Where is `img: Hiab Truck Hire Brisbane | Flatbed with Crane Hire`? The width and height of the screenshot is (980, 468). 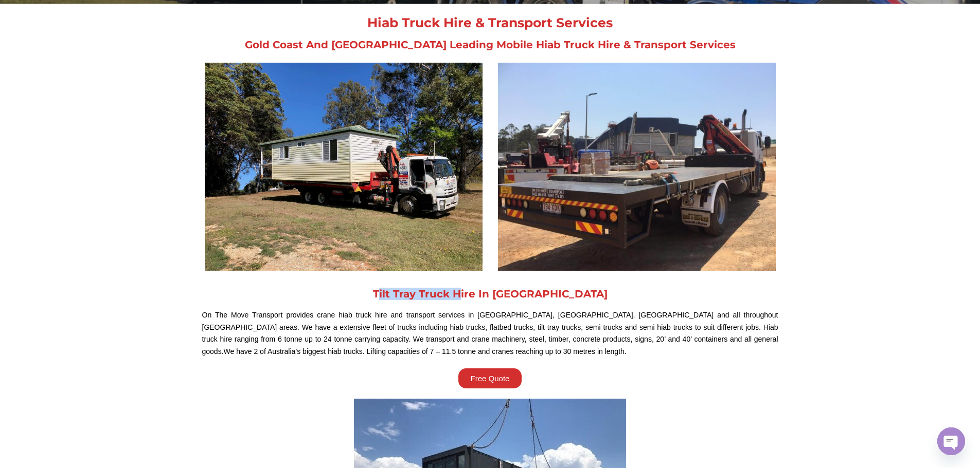 img: Hiab Truck Hire Brisbane | Flatbed with Crane Hire is located at coordinates (343, 166).